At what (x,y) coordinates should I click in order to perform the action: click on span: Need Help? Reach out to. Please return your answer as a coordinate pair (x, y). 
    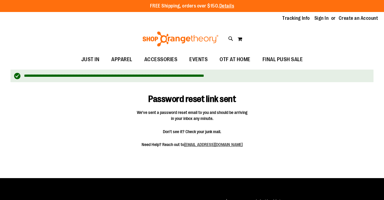
    Looking at the image, I should click on (192, 145).